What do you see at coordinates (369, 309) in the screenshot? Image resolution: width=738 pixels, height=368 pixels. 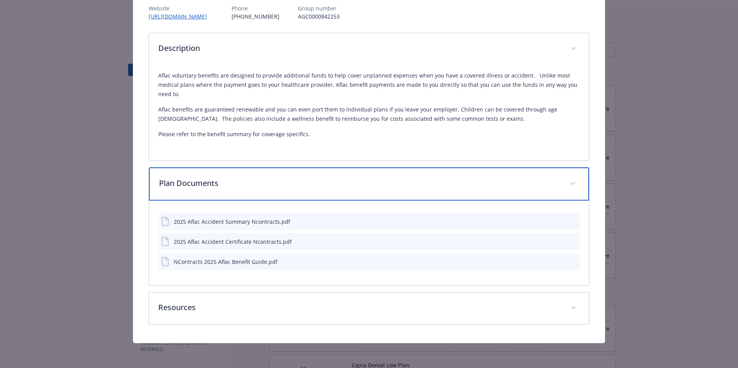 I see `div: Resources` at bounding box center [369, 309].